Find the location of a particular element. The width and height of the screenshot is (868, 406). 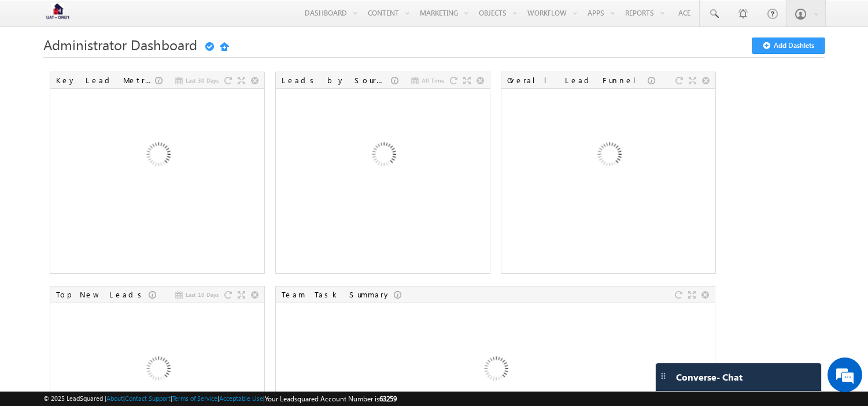

span: Your Leadsquared Account Number is is located at coordinates (331, 399).